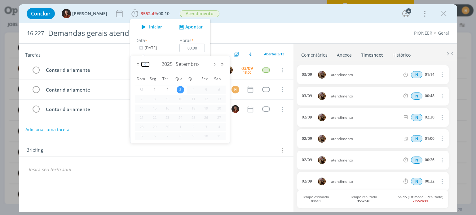 This screenshot has width=476, height=215. What do you see at coordinates (35, 150) in the screenshot?
I see `span: Briefing` at bounding box center [35, 150].